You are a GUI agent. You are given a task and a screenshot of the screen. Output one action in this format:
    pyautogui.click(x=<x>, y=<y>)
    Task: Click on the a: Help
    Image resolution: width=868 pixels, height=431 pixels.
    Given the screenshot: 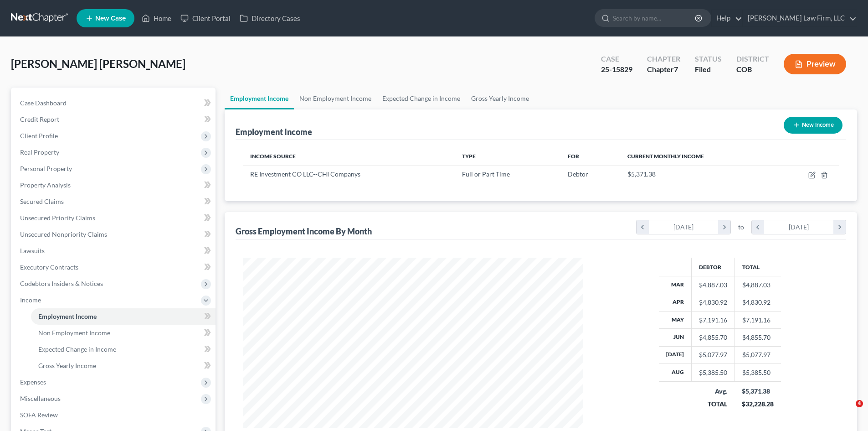 What is the action you would take?
    pyautogui.click(x=727, y=18)
    